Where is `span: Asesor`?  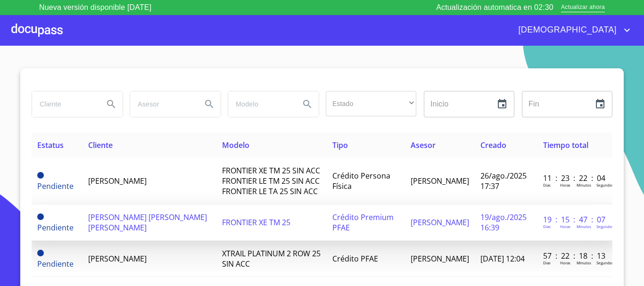
span: Asesor is located at coordinates (423, 145).